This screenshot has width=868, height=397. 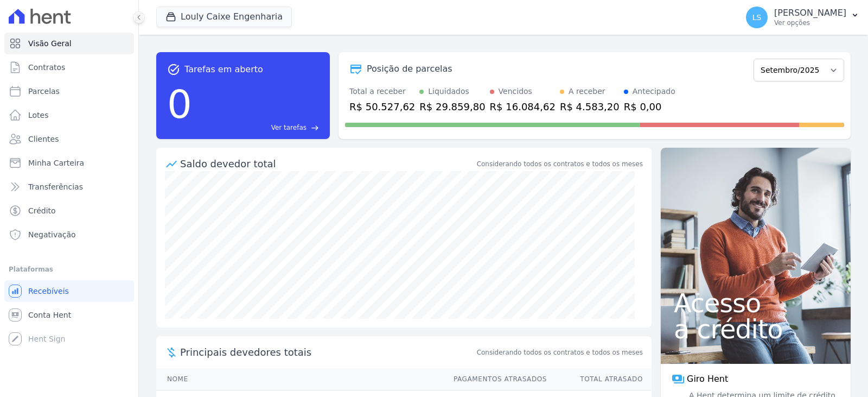 What do you see at coordinates (48, 291) in the screenshot?
I see `span: Recebíveis` at bounding box center [48, 291].